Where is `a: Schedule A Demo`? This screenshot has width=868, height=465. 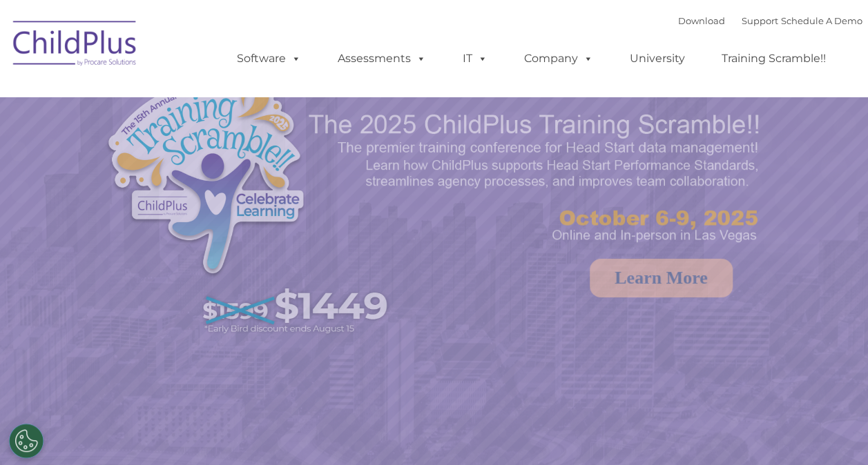
a: Schedule A Demo is located at coordinates (821, 21).